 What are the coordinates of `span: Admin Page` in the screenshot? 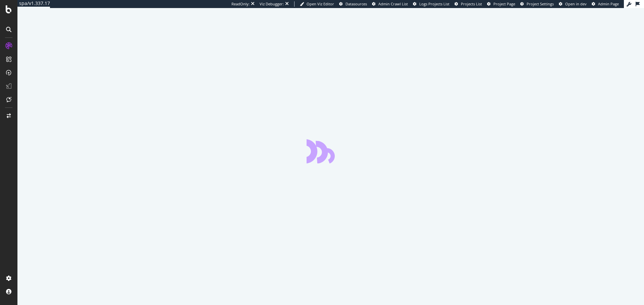 It's located at (608, 4).